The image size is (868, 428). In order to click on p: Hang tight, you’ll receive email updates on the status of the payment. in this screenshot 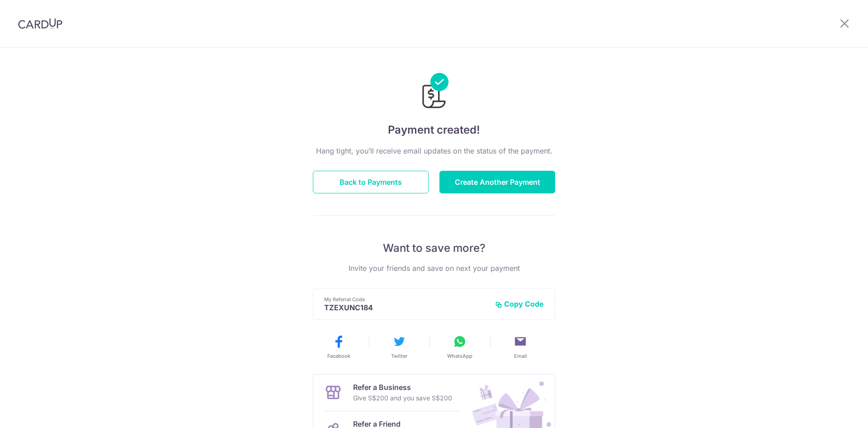, I will do `click(434, 151)`.